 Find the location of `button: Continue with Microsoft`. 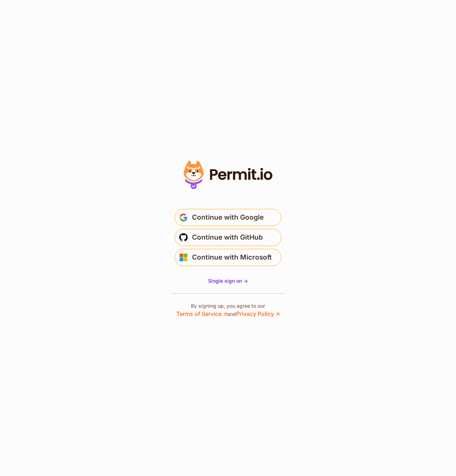

button: Continue with Microsoft is located at coordinates (228, 258).